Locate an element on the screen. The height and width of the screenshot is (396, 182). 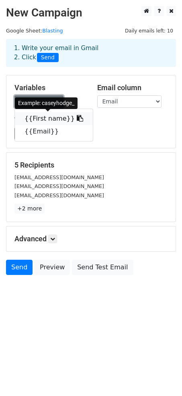
h5: Email column is located at coordinates (132, 88).